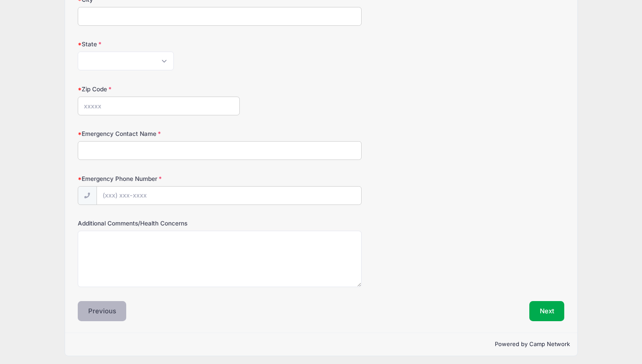 The width and height of the screenshot is (642, 364). What do you see at coordinates (159, 134) in the screenshot?
I see `label: Emergency Contact Name` at bounding box center [159, 134].